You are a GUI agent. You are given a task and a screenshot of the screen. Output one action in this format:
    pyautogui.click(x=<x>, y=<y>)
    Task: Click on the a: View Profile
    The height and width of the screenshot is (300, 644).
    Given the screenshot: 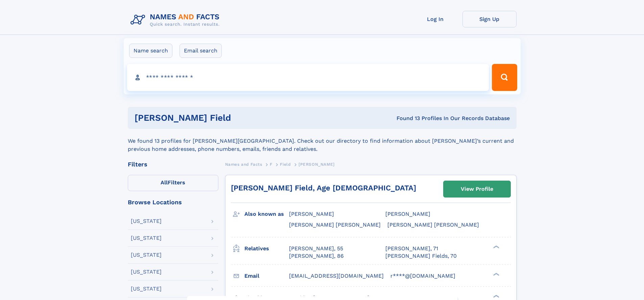 What is the action you would take?
    pyautogui.click(x=477, y=189)
    